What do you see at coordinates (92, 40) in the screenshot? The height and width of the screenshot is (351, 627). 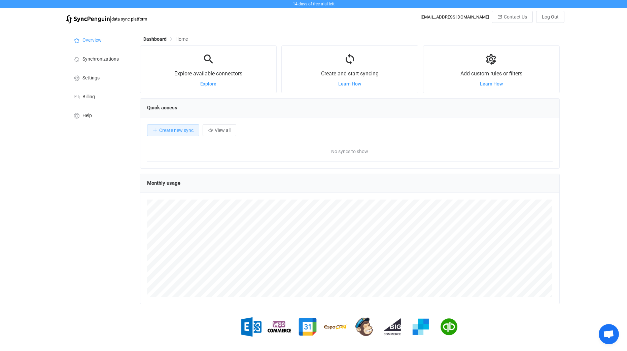 I see `span: Overview` at bounding box center [92, 40].